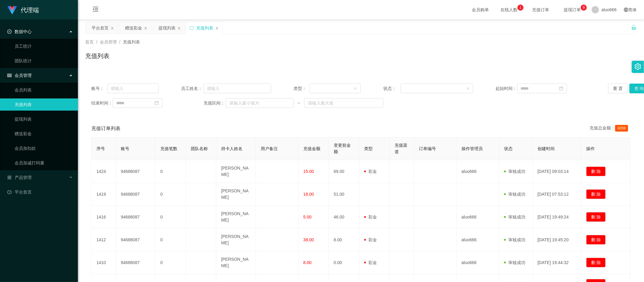 This screenshot has width=644, height=282. Describe the element at coordinates (44, 104) in the screenshot. I see `a: 充值列表` at that location.